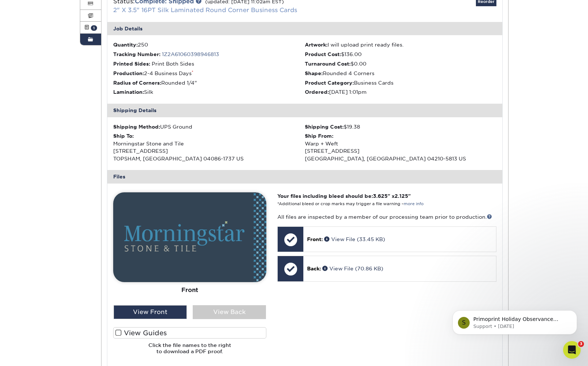 This screenshot has width=588, height=366. What do you see at coordinates (314, 239) in the screenshot?
I see `span: Front:` at bounding box center [314, 239].